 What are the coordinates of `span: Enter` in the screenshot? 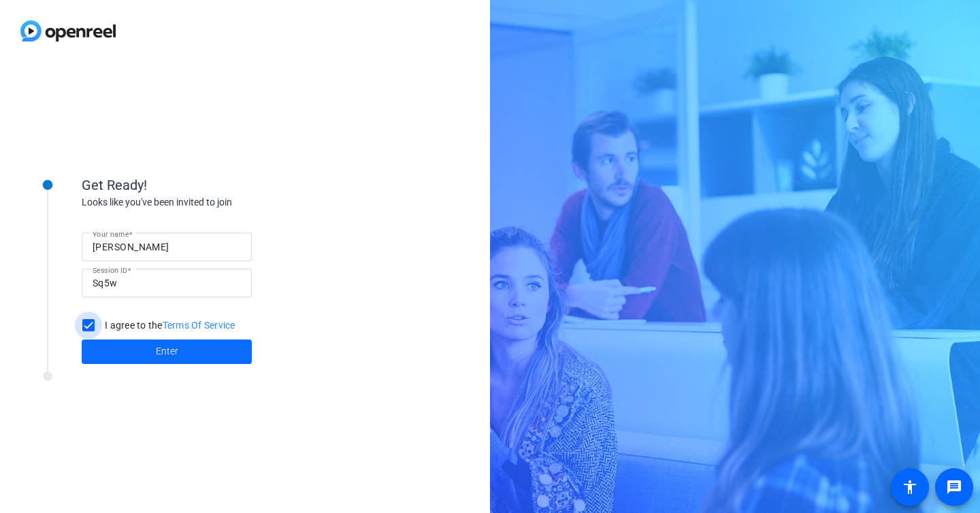 It's located at (167, 351).